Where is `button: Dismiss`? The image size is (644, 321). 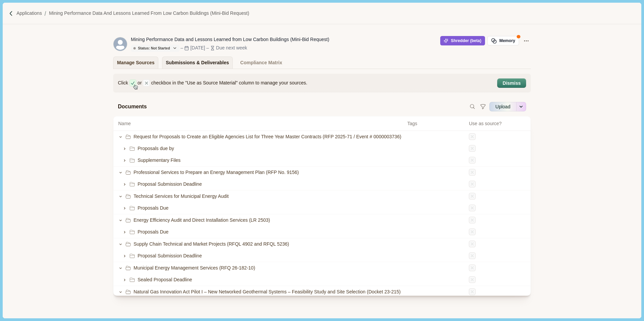 button: Dismiss is located at coordinates (512, 83).